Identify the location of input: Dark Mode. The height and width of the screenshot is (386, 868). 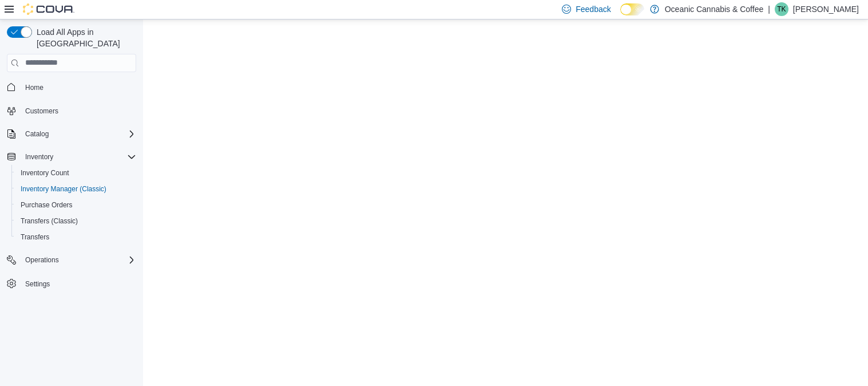
(632, 9).